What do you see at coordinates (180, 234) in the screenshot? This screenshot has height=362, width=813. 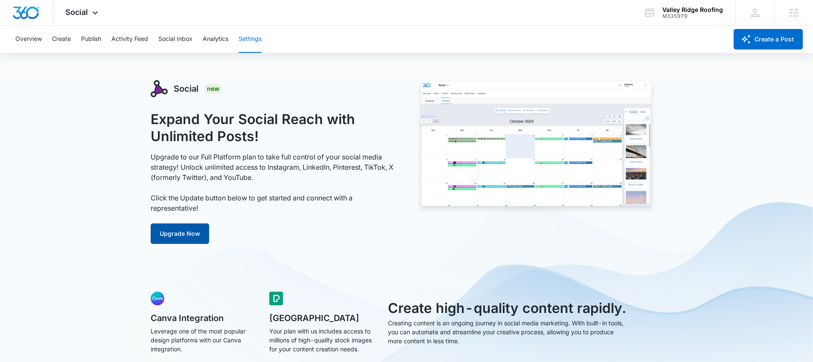 I see `a: Upgrade Now` at bounding box center [180, 234].